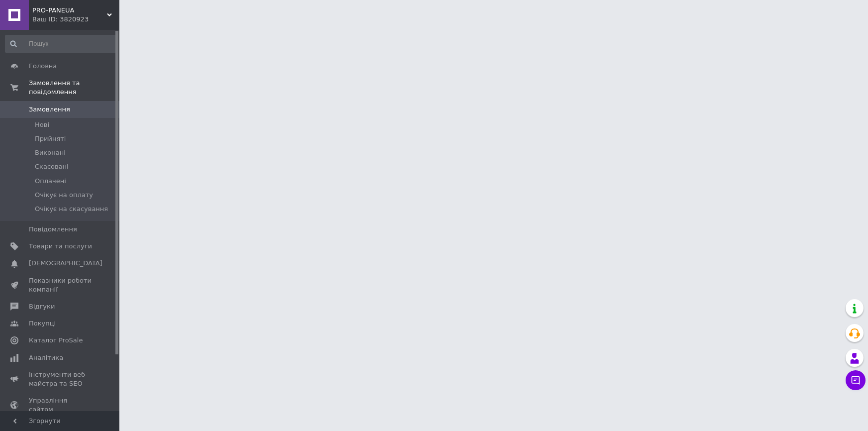 The width and height of the screenshot is (868, 431). I want to click on span: Управління сайтом, so click(60, 405).